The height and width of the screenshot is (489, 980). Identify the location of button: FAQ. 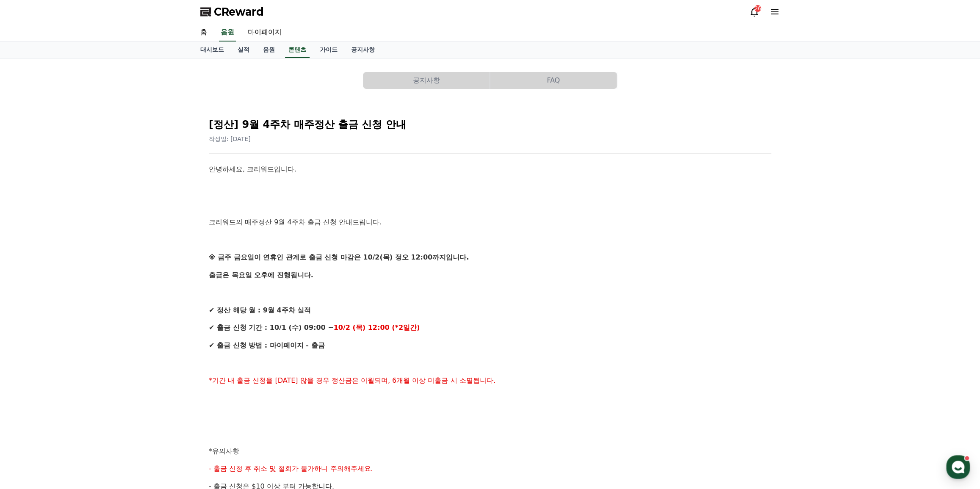
(553, 80).